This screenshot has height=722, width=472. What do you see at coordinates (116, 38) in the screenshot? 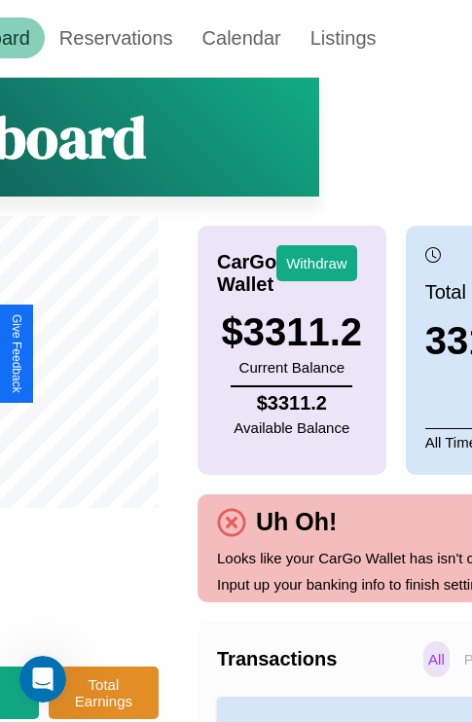
I see `a: Reservations` at bounding box center [116, 38].